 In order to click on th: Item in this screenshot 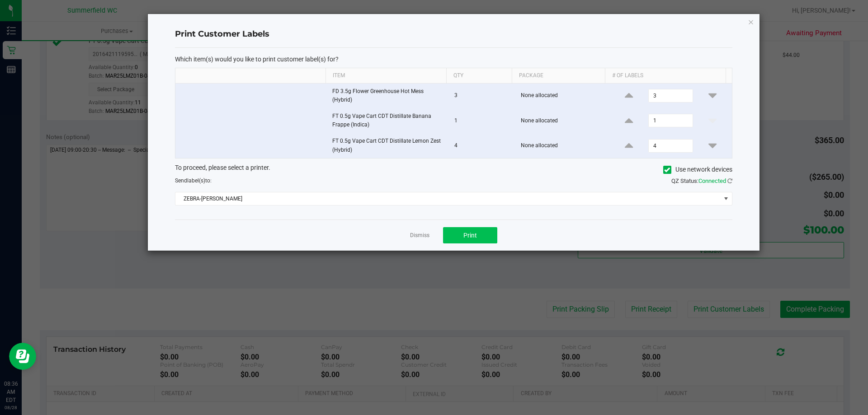, I will do `click(386, 76)`.